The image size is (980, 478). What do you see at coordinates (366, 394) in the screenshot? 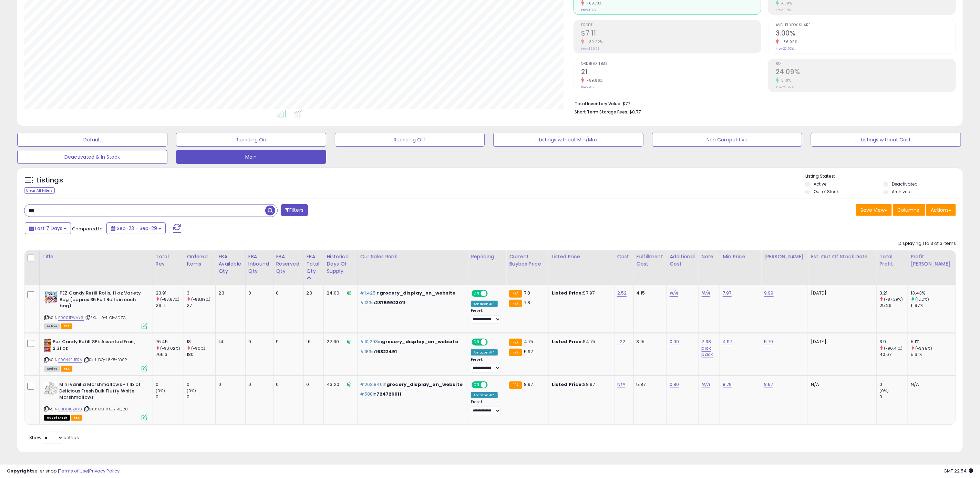
I see `span: #588` at bounding box center [366, 394].